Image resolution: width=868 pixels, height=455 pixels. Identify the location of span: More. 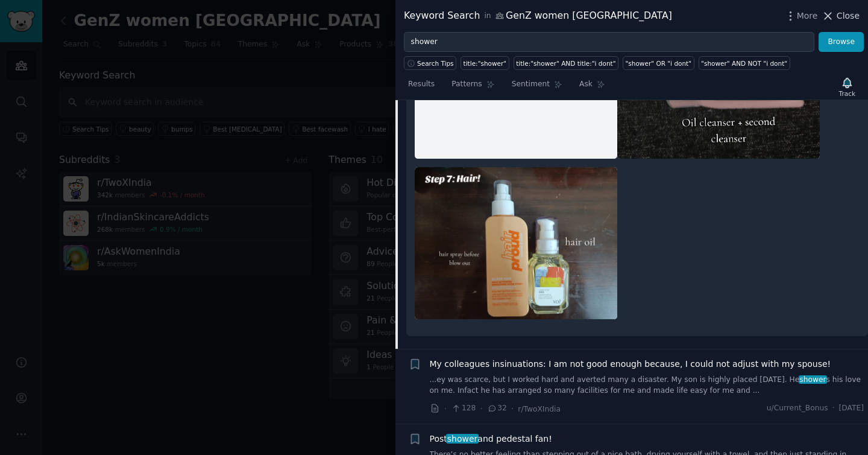
(807, 15).